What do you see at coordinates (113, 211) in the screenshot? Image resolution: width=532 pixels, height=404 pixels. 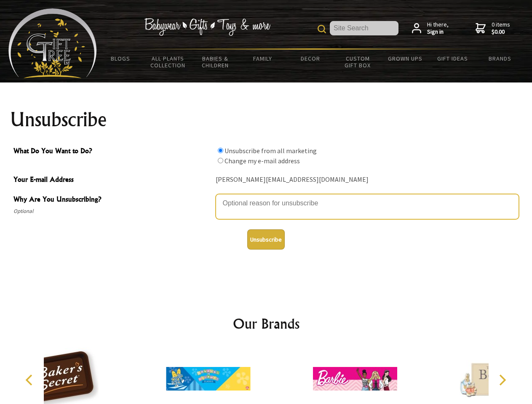 I see `span: Optional` at bounding box center [113, 211].